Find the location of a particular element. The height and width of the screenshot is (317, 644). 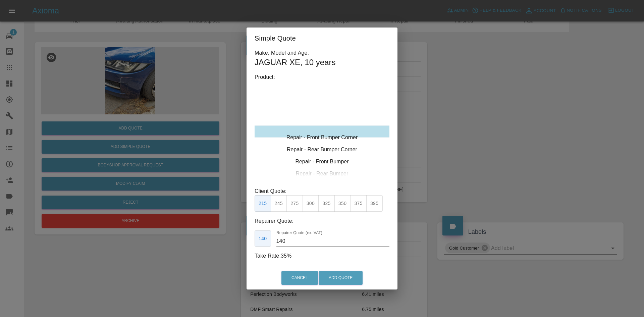

div: Repair - Rear Bumper is located at coordinates (322, 174).